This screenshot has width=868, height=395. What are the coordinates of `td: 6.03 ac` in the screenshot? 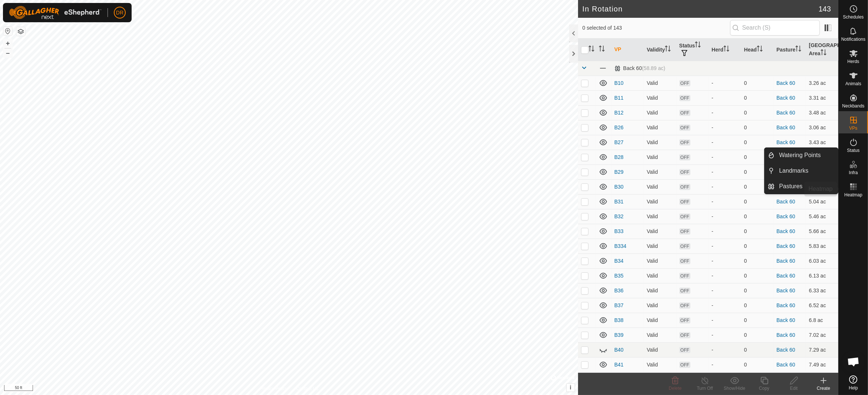 It's located at (822, 261).